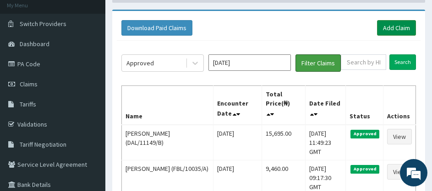 The image size is (432, 191). Describe the element at coordinates (101, 57) in the screenshot. I see `div: Chat with us now` at that location.